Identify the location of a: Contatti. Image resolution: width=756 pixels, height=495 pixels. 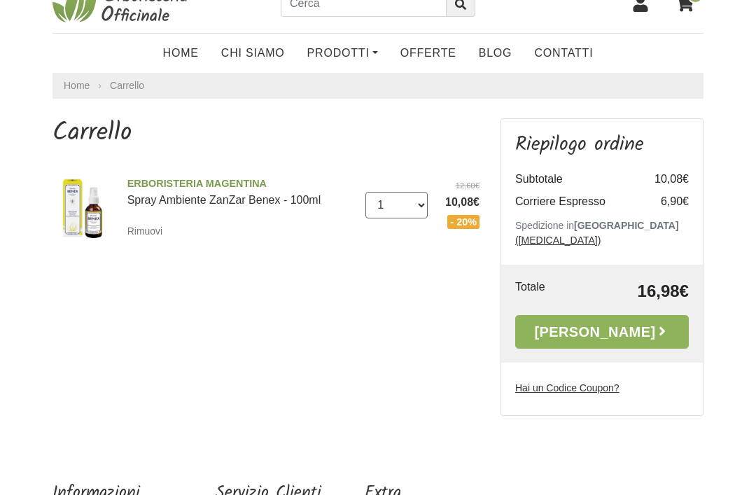
(564, 53).